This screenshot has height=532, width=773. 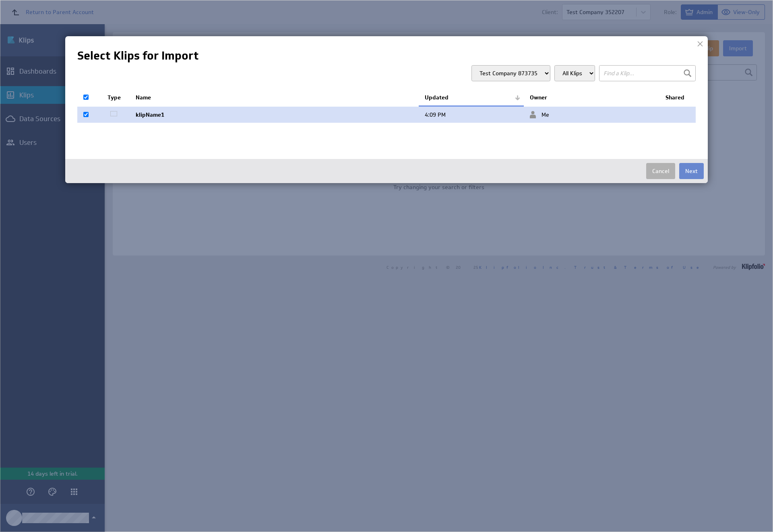 What do you see at coordinates (691, 171) in the screenshot?
I see `button: Next` at bounding box center [691, 171].